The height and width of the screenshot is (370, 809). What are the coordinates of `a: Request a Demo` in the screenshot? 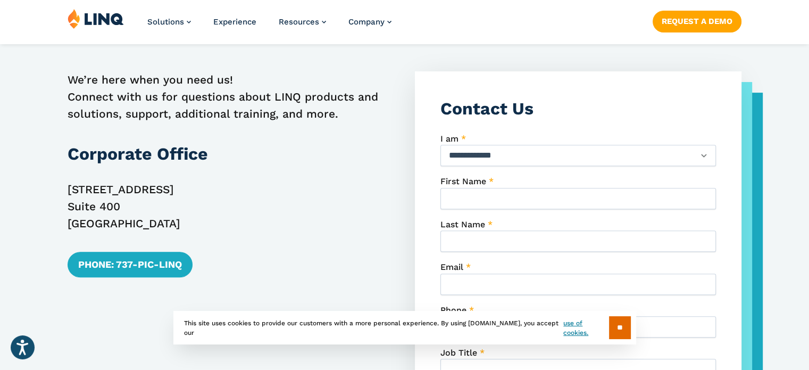 It's located at (697, 21).